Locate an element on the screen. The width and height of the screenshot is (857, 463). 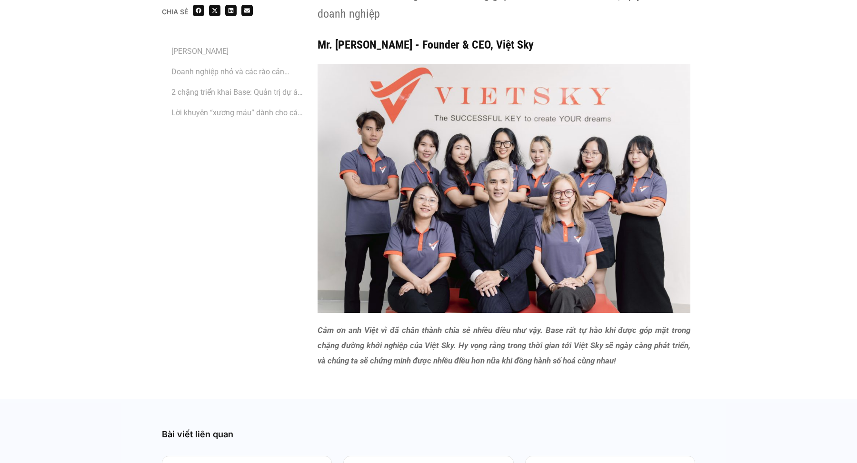
a: Lời khuyên “xương máu” dành cho các doanh nghiệp nhỏ is located at coordinates (237, 112).